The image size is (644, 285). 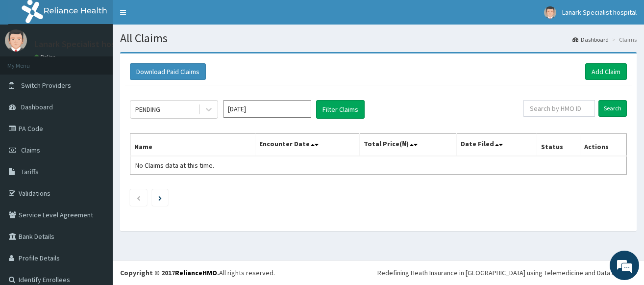 I want to click on h1: All Claims, so click(x=378, y=38).